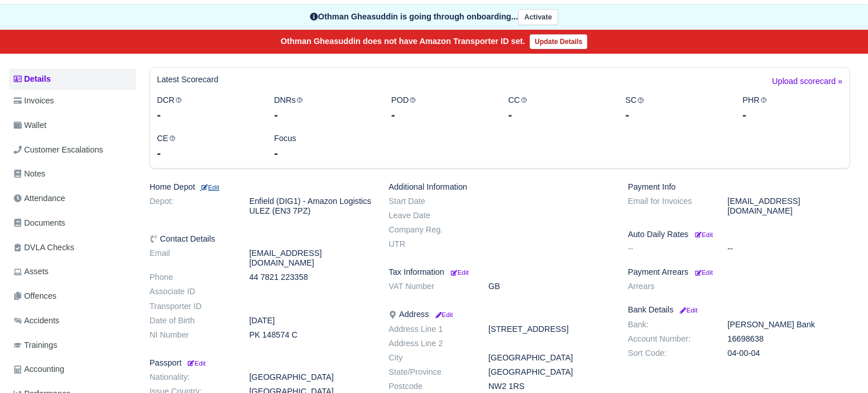  What do you see at coordinates (669, 324) in the screenshot?
I see `dt: Bank:` at bounding box center [669, 324].